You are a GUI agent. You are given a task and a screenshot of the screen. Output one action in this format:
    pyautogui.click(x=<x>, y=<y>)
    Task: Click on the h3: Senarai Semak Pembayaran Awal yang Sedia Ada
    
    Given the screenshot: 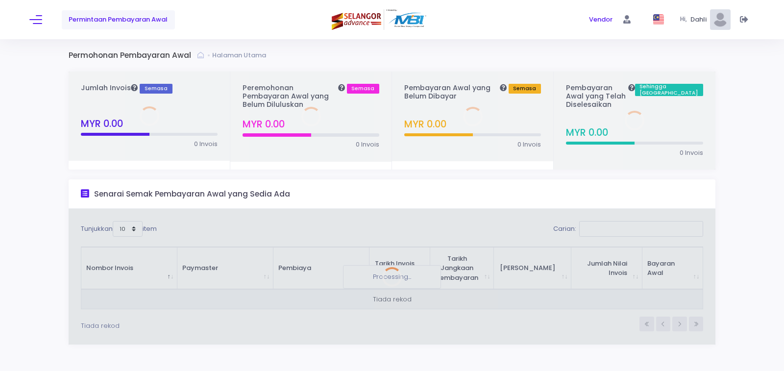 What is the action you would take?
    pyautogui.click(x=192, y=194)
    